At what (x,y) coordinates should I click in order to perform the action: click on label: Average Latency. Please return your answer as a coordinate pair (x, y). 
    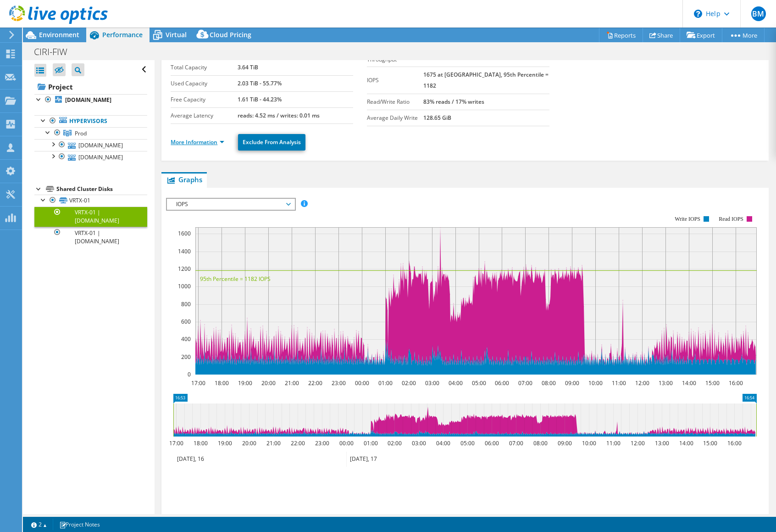
    Looking at the image, I should click on (203, 116).